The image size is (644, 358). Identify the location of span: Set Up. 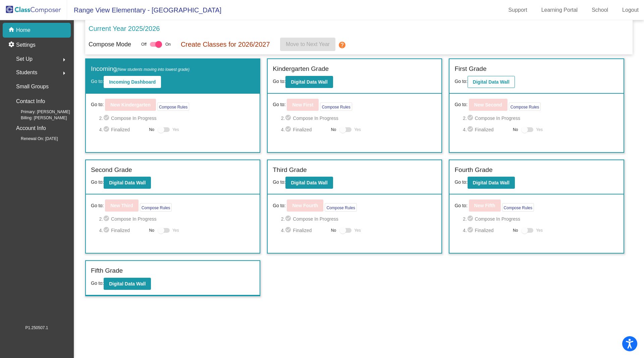
(24, 59).